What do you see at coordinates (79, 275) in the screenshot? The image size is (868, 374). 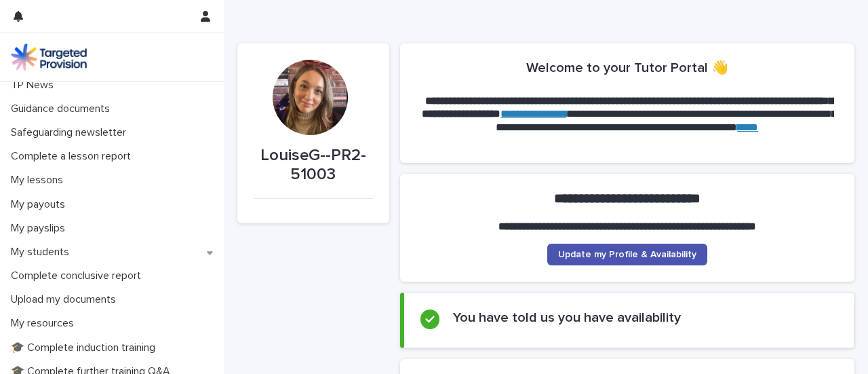 I see `p: Complete conclusive report` at bounding box center [79, 275].